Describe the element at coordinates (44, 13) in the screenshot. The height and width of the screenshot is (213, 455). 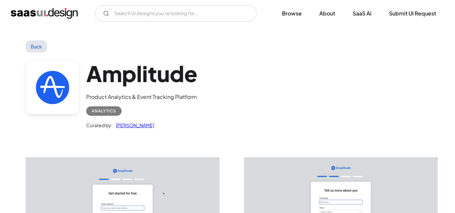
I see `a: home` at that location.